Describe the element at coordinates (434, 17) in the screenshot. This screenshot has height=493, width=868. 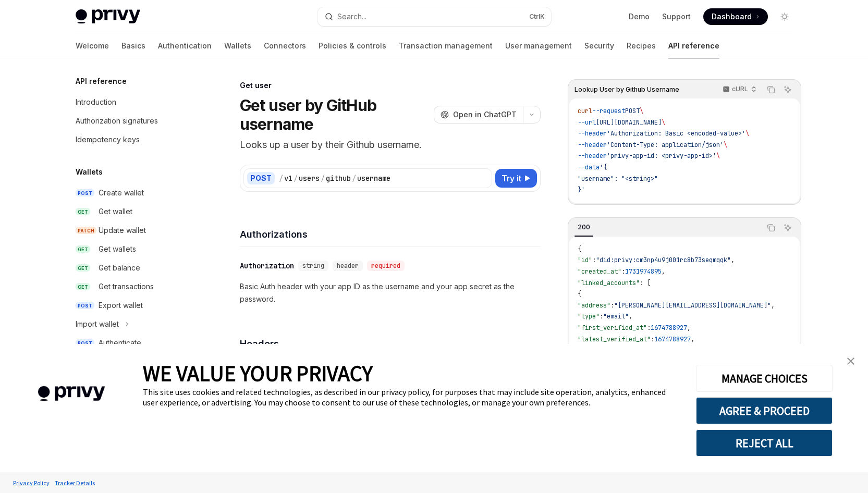
I see `button: Open search` at that location.